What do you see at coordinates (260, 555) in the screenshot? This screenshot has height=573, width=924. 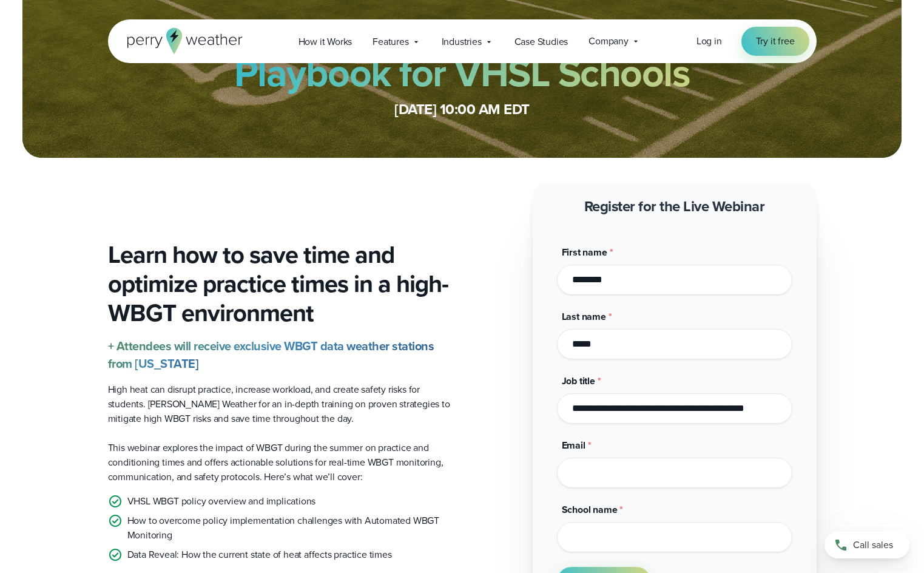 I see `p: Data Reveal: How the current state of heat affects practice times` at bounding box center [260, 555].